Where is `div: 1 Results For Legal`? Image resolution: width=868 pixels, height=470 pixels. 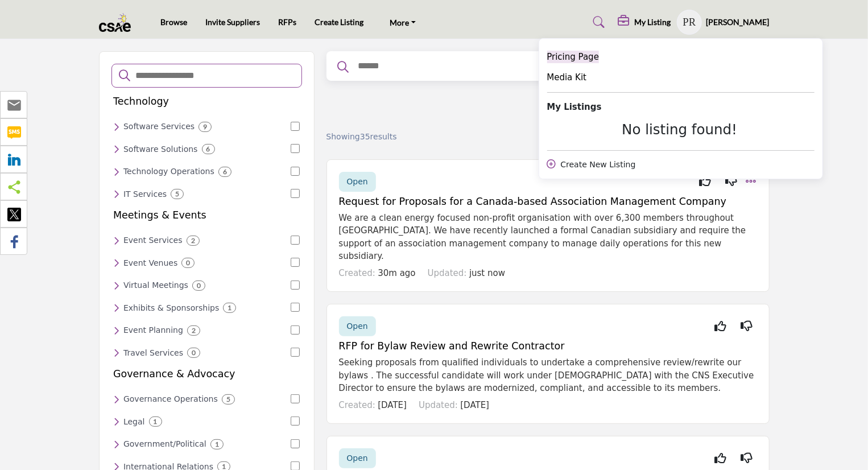 div: 1 Results For Legal is located at coordinates (155, 422).